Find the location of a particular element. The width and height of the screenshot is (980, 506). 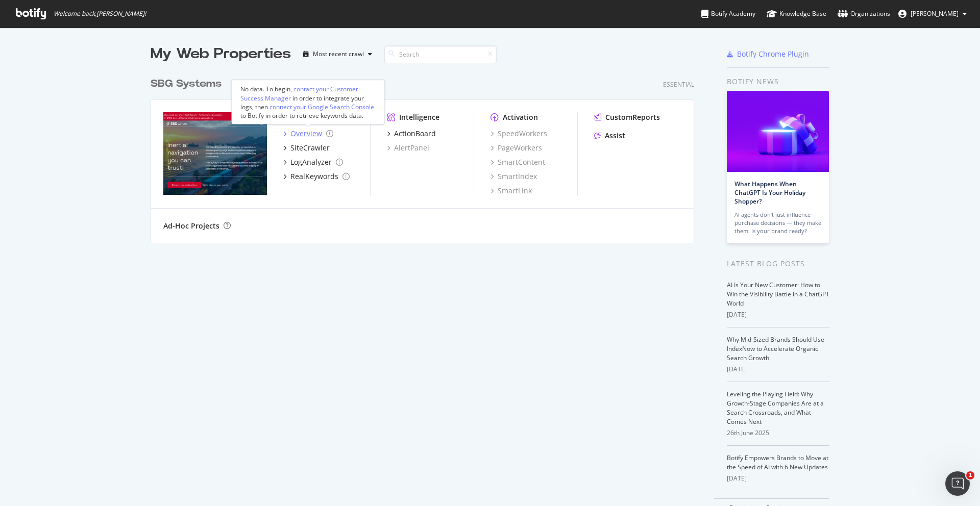

div: 26th June 2025 is located at coordinates (779, 433).